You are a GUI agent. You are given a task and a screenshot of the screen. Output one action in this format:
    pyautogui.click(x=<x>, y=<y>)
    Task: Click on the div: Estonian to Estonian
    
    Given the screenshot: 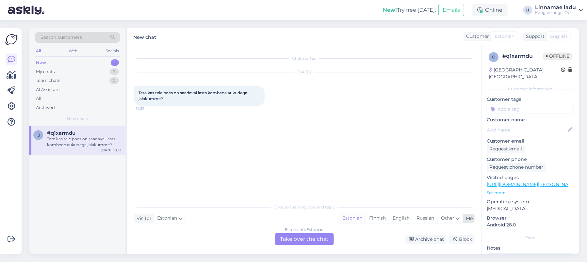 What is the action you would take?
    pyautogui.click(x=304, y=230)
    